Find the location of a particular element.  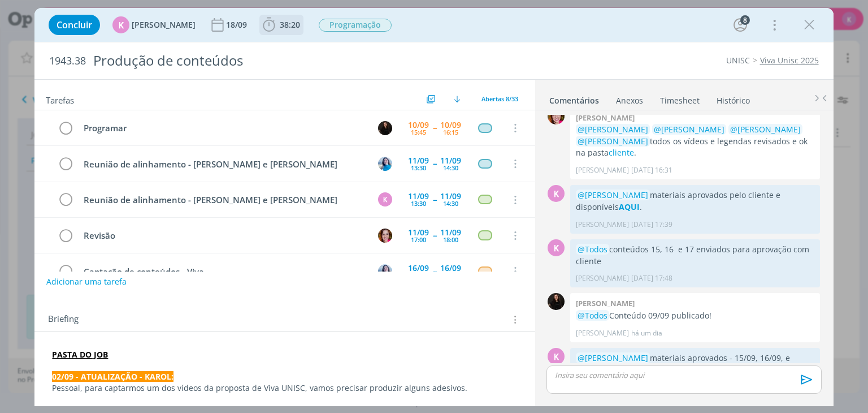

a: Comentários is located at coordinates (574, 97).